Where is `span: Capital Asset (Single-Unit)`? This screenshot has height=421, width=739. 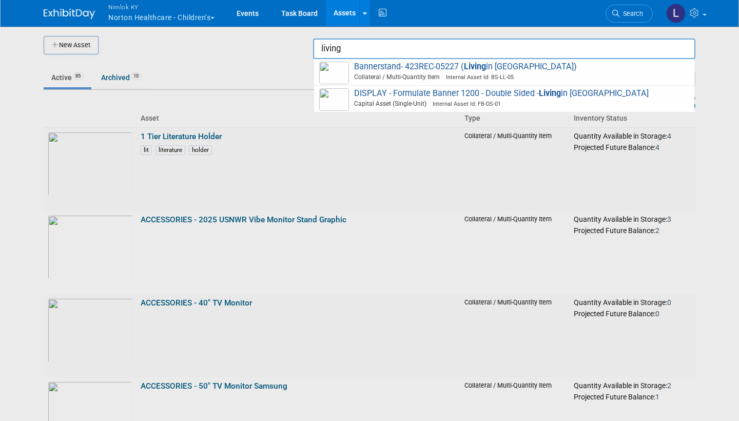 span: Capital Asset (Single-Unit) is located at coordinates (505, 104).